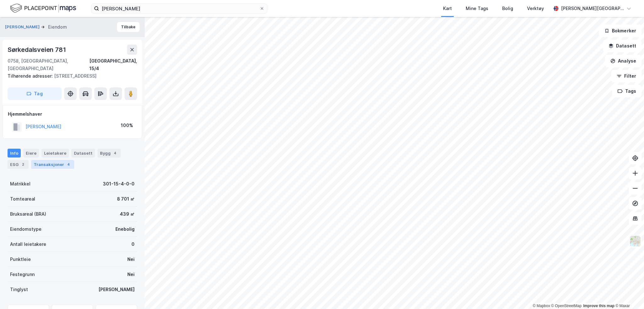 The image size is (644, 309). Describe the element at coordinates (447, 8) in the screenshot. I see `div: Kart` at that location.